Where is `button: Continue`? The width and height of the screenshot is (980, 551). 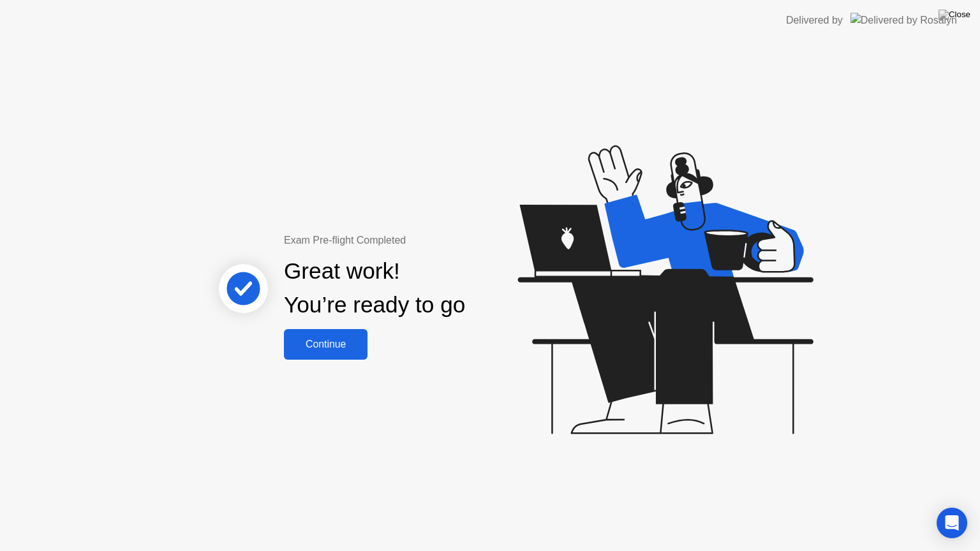 button: Continue is located at coordinates (325, 344).